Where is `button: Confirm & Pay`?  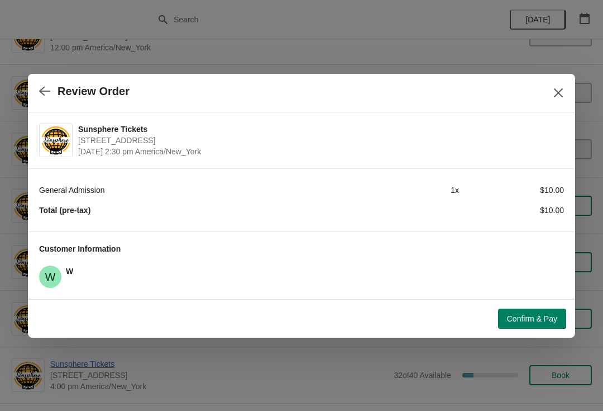 button: Confirm & Pay is located at coordinates (532, 318).